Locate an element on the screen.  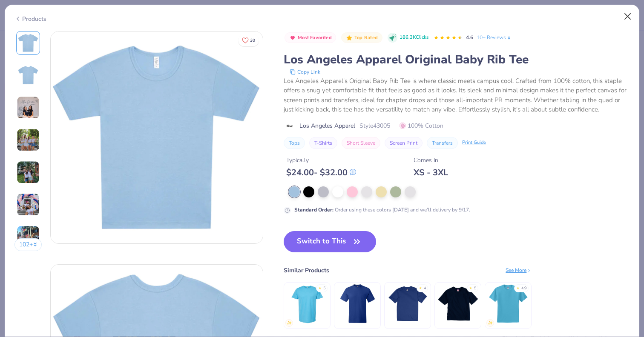
button: copy to clipboard is located at coordinates (305, 72).